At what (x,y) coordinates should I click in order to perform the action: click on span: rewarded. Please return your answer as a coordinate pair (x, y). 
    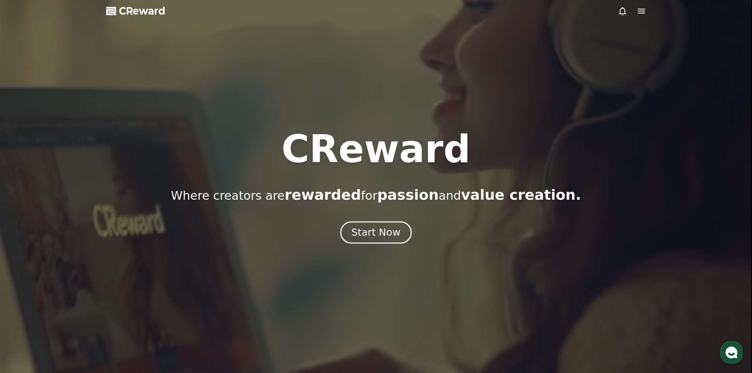
    Looking at the image, I should click on (323, 195).